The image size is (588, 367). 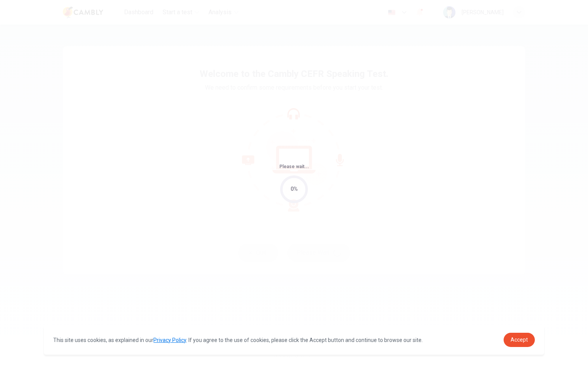 What do you see at coordinates (169, 340) in the screenshot?
I see `a: Privacy Policy` at bounding box center [169, 340].